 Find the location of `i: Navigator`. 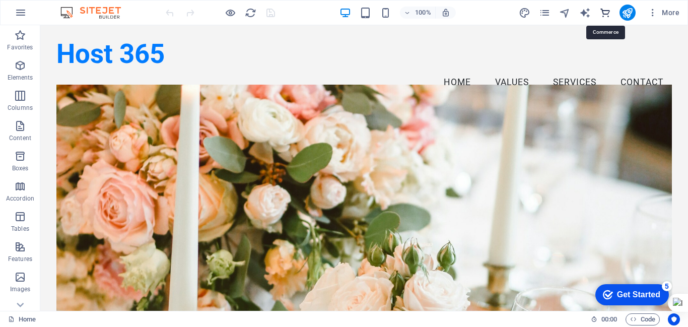

i: Navigator is located at coordinates (564, 13).